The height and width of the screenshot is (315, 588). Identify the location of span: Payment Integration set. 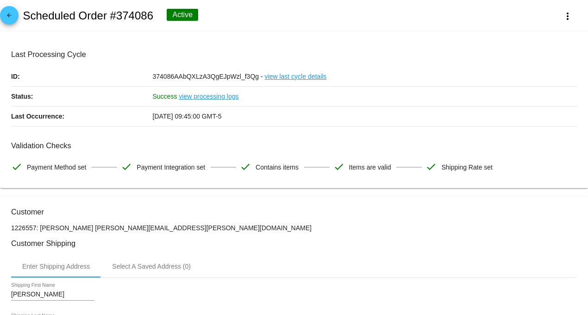
(171, 167).